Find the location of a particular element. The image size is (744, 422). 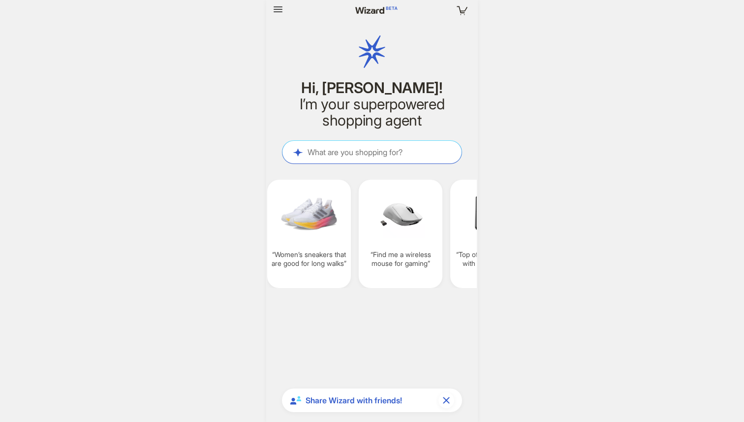

div: Find me a wireless mouse for gaming is located at coordinates (400, 234).